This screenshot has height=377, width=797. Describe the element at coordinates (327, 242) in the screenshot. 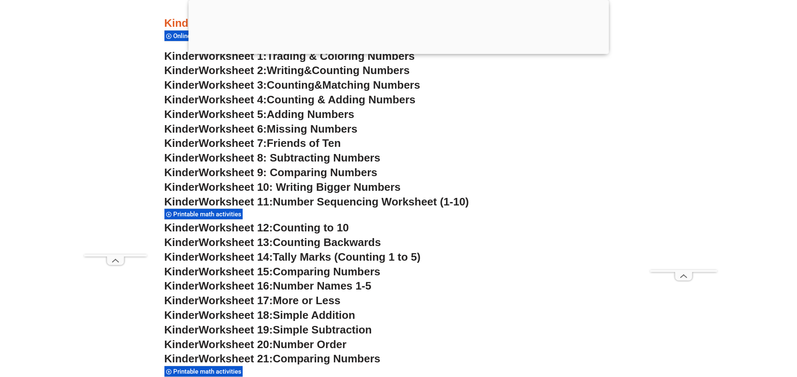

I see `span: Counting Backwards` at that location.